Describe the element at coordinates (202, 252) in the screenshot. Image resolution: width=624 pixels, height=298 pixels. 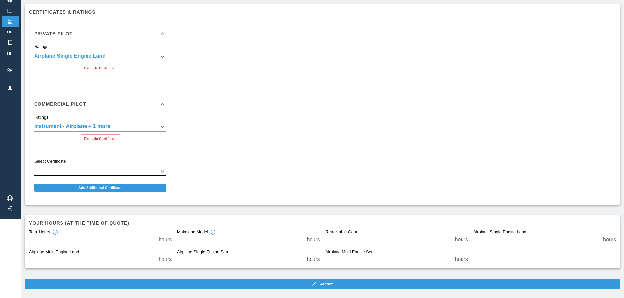
I see `label: Airplane Single Engine Sea` at that location.